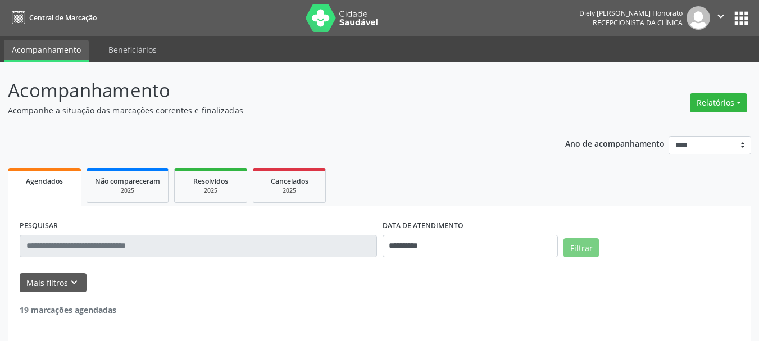  I want to click on span: Central de Marcação, so click(63, 17).